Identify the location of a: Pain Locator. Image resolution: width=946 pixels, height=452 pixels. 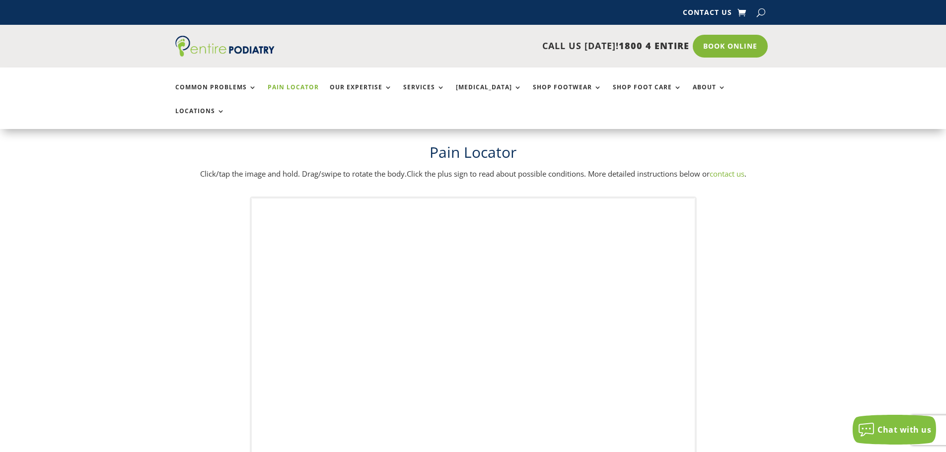
(293, 94).